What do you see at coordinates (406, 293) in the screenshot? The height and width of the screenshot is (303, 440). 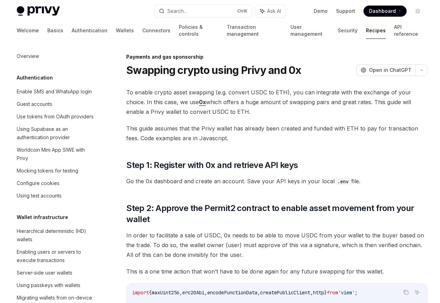 I see `button: Copy the contents from the code block` at bounding box center [406, 293].